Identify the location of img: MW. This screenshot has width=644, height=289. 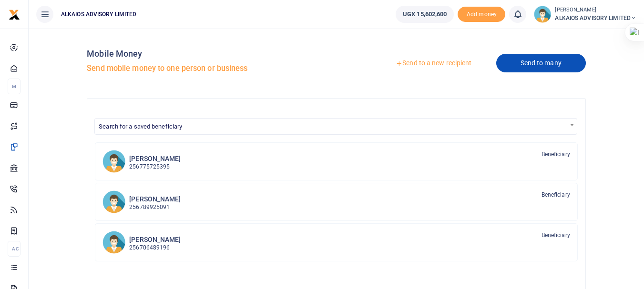
(114, 243).